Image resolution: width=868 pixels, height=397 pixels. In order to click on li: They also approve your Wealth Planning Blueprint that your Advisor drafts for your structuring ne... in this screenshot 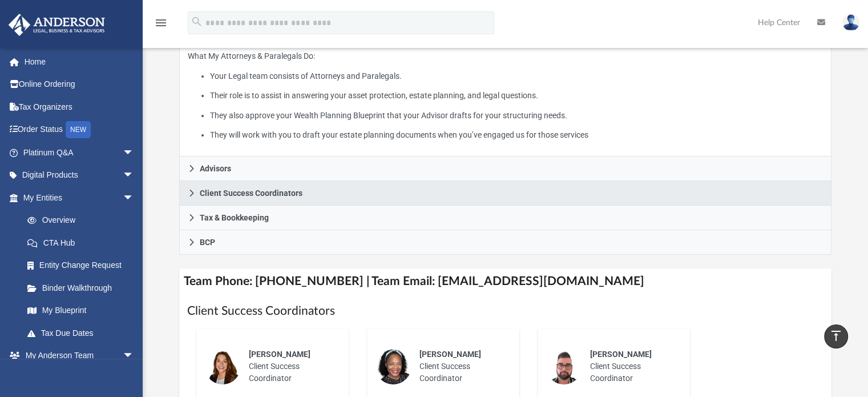, I will do `click(517, 116)`.